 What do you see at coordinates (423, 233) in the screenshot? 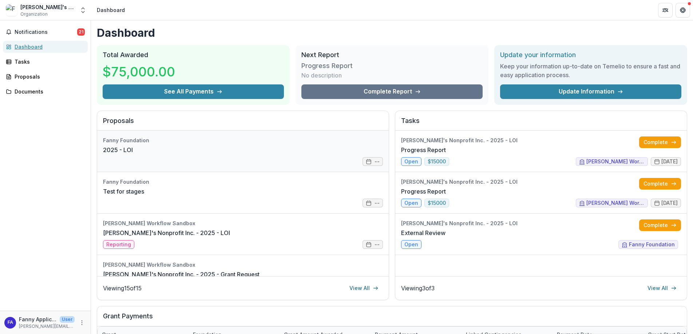
I see `a: External Review` at bounding box center [423, 233].